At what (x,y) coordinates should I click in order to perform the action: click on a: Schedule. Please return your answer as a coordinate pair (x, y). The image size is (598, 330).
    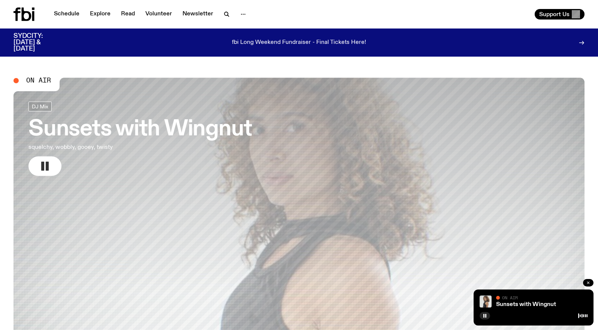
    Looking at the image, I should click on (67, 14).